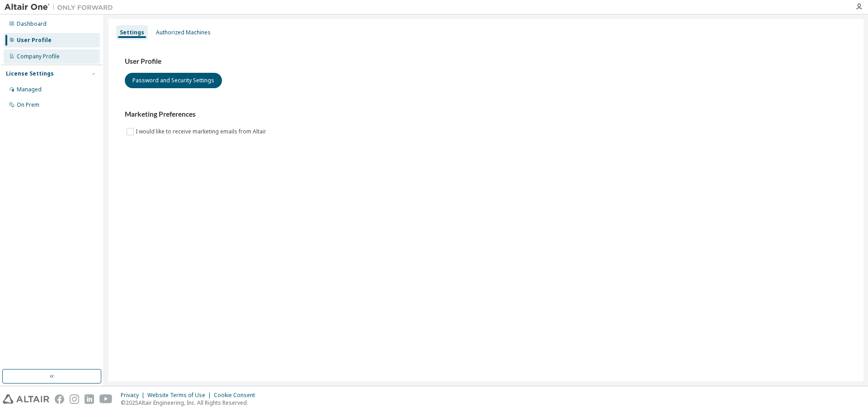 The width and height of the screenshot is (868, 412). Describe the element at coordinates (61, 7) in the screenshot. I see `img: Altair One` at that location.